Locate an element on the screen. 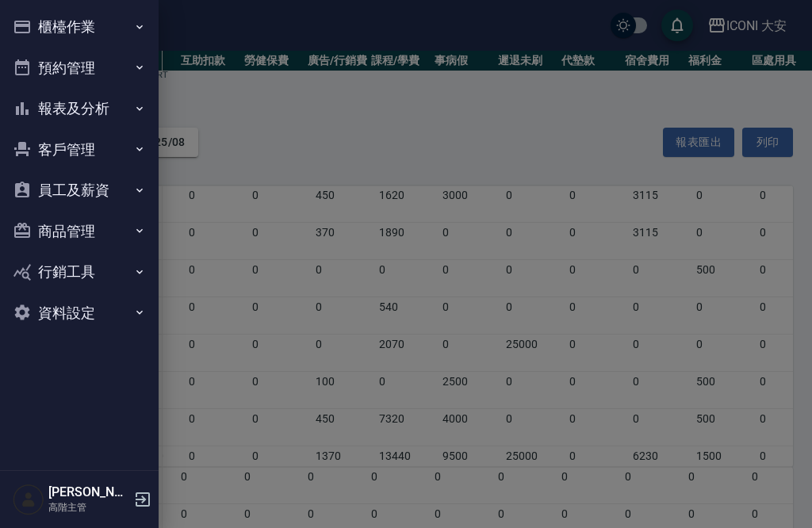 The width and height of the screenshot is (812, 528). button: 商品管理 is located at coordinates (79, 232).